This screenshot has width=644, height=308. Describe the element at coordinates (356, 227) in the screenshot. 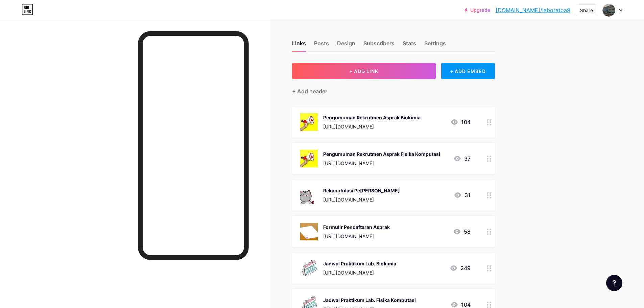

I see `div: Formulir Pendaftaran Asprak` at that location.